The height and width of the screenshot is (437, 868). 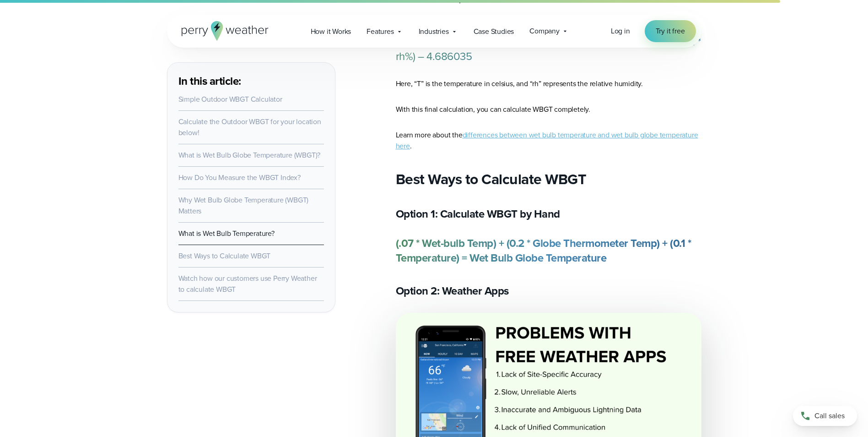 What do you see at coordinates (548, 42) in the screenshot?
I see `p: Tw = T * arctan[0.151977 * (rh% + 8.313659)^(1/2)] + arctan(T + rh%) – arctan(rh% – 1.676331) + 0...` at bounding box center [548, 42].